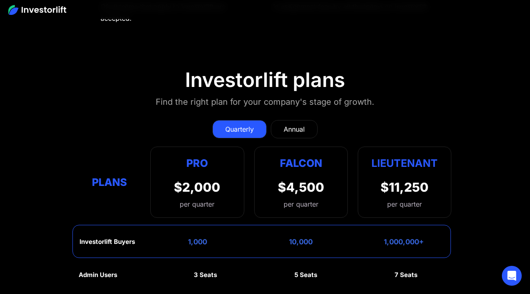 This screenshot has width=530, height=294. Describe the element at coordinates (98, 275) in the screenshot. I see `div: Admin Users` at that location.